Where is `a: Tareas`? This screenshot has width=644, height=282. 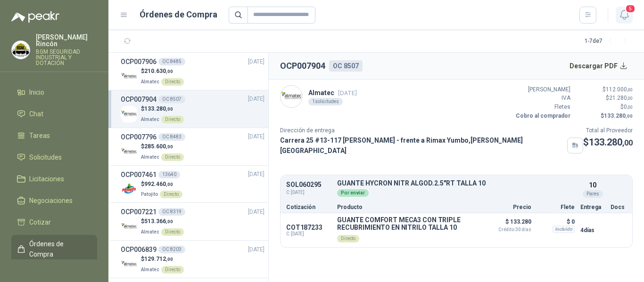
a: Tareas is located at coordinates (54, 136).